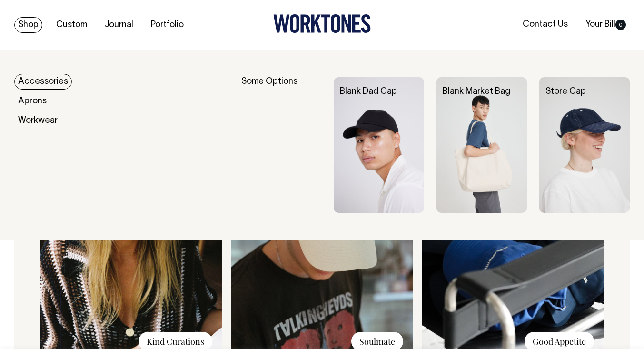  Describe the element at coordinates (545, 24) in the screenshot. I see `a: Contact Us` at that location.